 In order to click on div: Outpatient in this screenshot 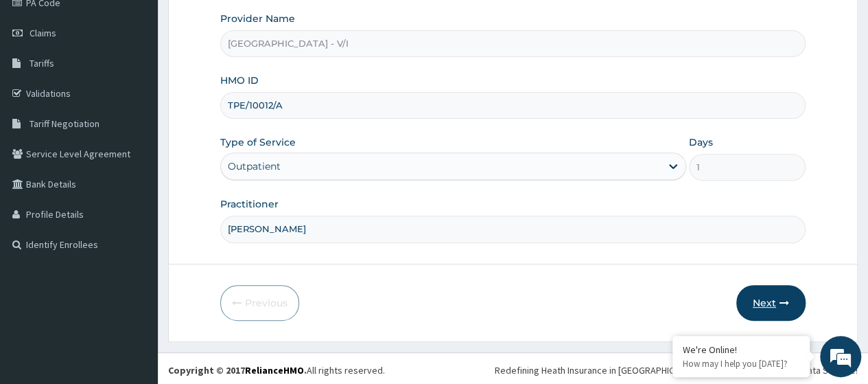, I will do `click(254, 166)`.